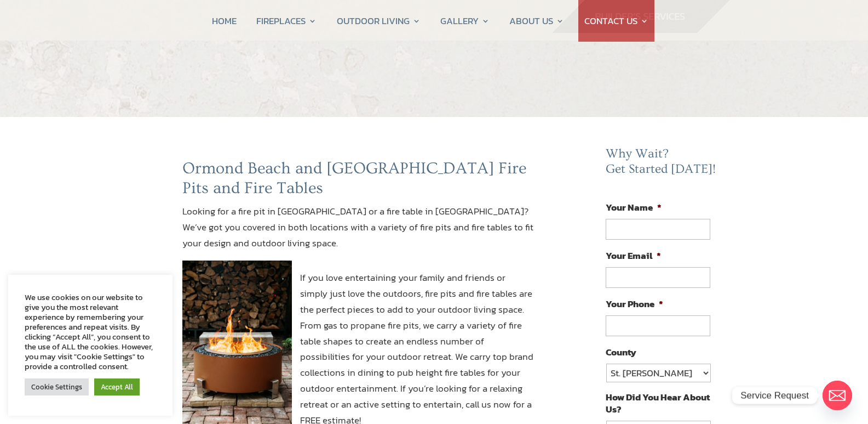 The image size is (868, 424). I want to click on label: Your Email, so click(633, 255).